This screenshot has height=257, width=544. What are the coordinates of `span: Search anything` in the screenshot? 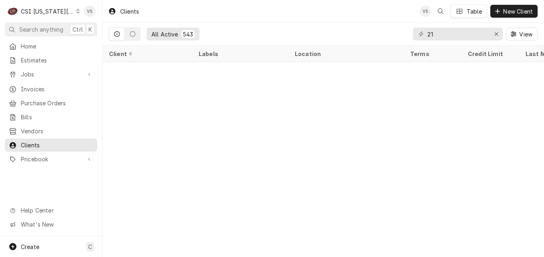 It's located at (41, 29).